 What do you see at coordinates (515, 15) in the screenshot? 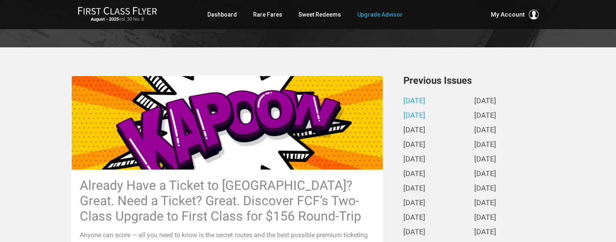
I see `button: My Account` at bounding box center [515, 15].